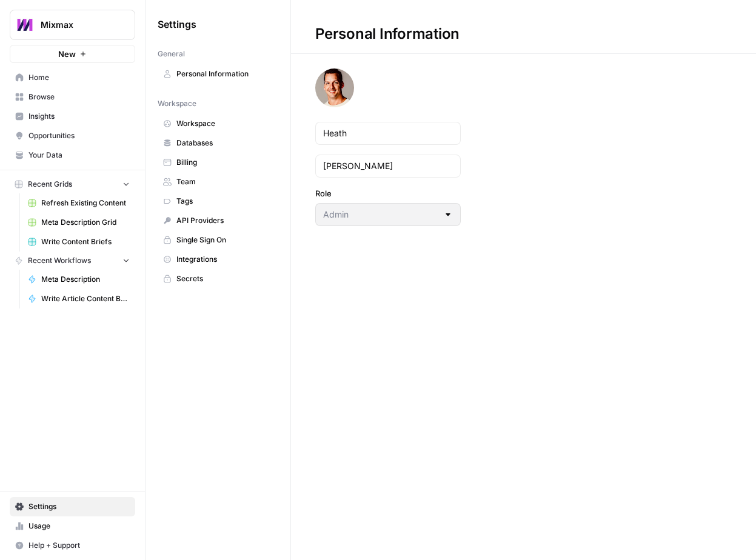 The width and height of the screenshot is (756, 560). I want to click on img: avatar, so click(335, 88).